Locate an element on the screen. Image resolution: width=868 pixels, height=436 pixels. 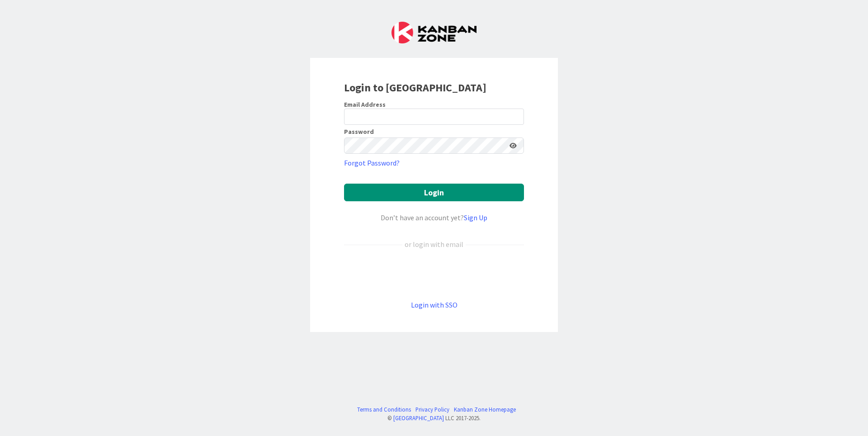
img: Kanban Zone is located at coordinates (434, 32).